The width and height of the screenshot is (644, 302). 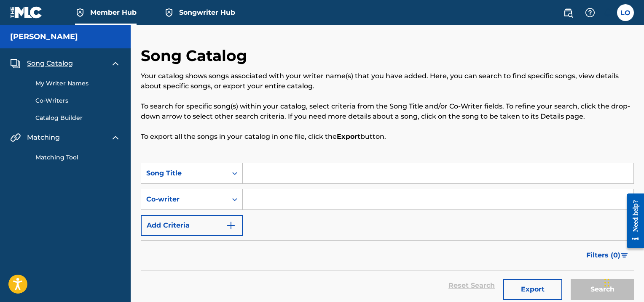 I want to click on span: Songwriter Hub, so click(x=207, y=12).